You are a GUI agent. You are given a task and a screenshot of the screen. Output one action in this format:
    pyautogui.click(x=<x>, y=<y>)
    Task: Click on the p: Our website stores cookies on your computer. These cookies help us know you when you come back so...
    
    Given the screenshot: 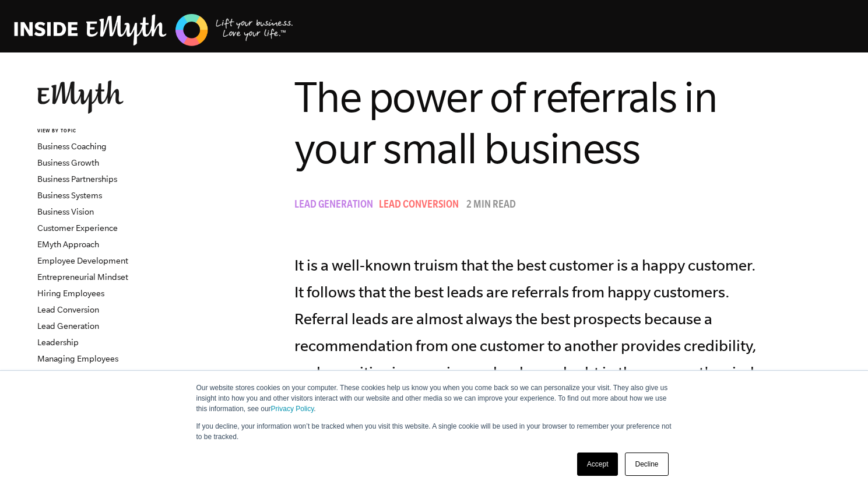 What is the action you would take?
    pyautogui.click(x=434, y=398)
    